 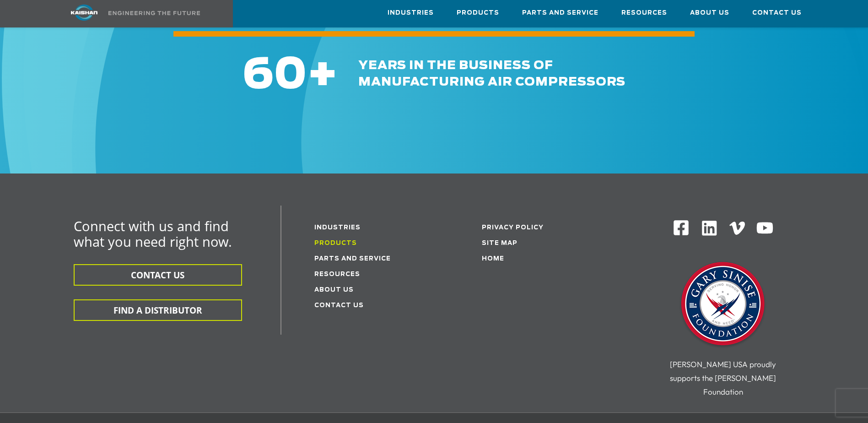 I want to click on a: Home, so click(x=493, y=259).